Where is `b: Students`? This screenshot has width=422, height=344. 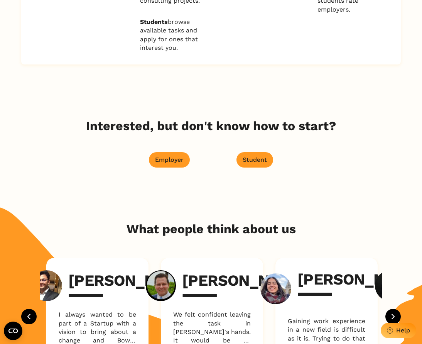
b: Students is located at coordinates (154, 22).